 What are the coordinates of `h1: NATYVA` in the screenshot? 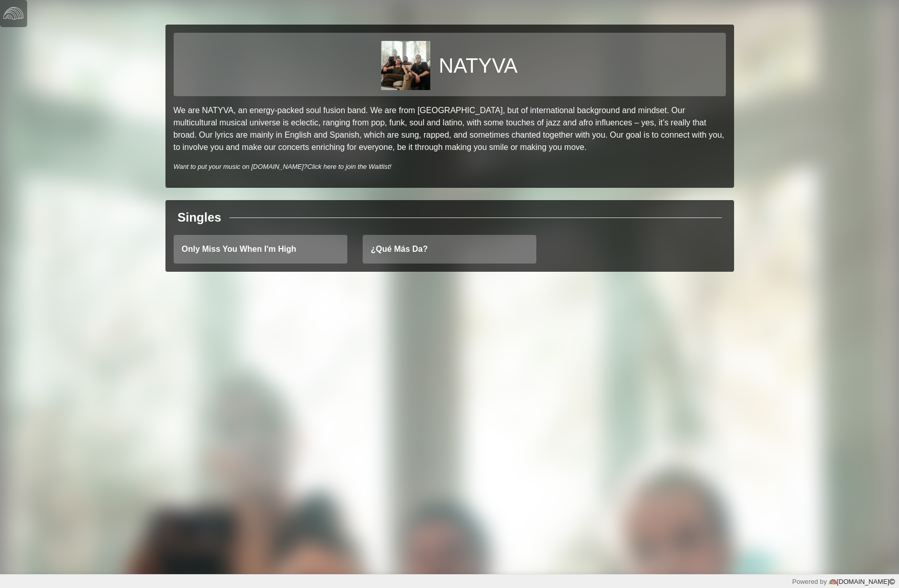 It's located at (478, 65).